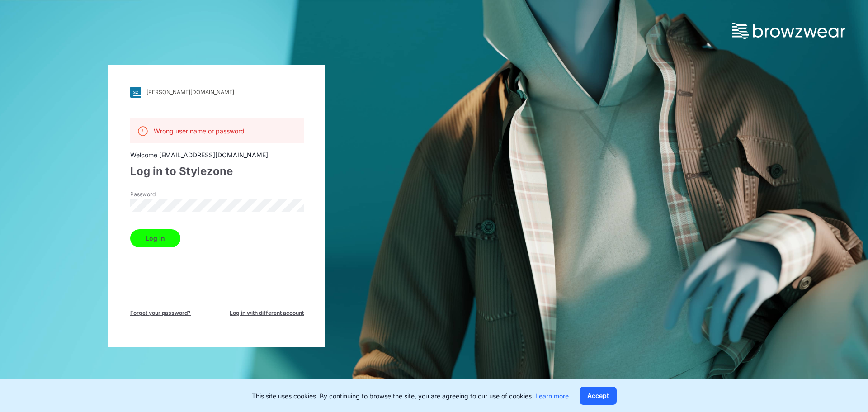 This screenshot has width=868, height=412. Describe the element at coordinates (199, 130) in the screenshot. I see `p: Wrong user name or password` at that location.